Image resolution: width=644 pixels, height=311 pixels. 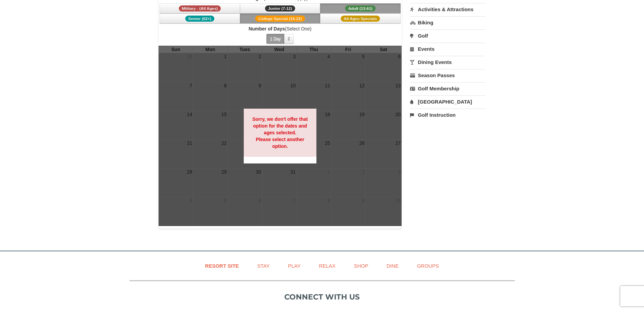 What do you see at coordinates (447, 89) in the screenshot?
I see `a: Golf Membership` at bounding box center [447, 89].